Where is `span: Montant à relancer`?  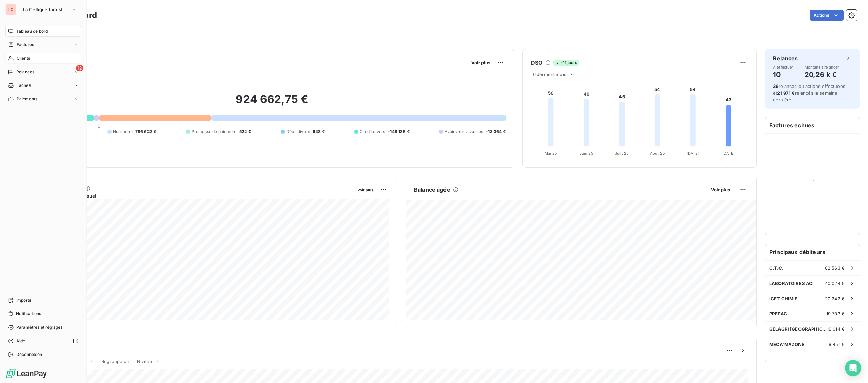
span: Montant à relancer is located at coordinates (822, 67).